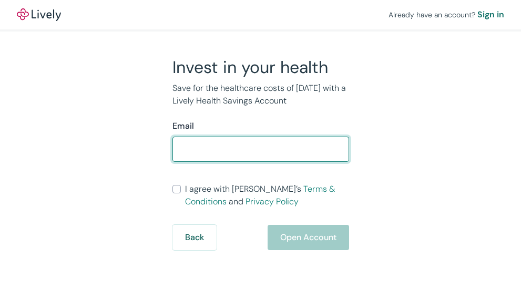 Image resolution: width=521 pixels, height=300 pixels. Describe the element at coordinates (194, 238) in the screenshot. I see `button: Back` at that location.